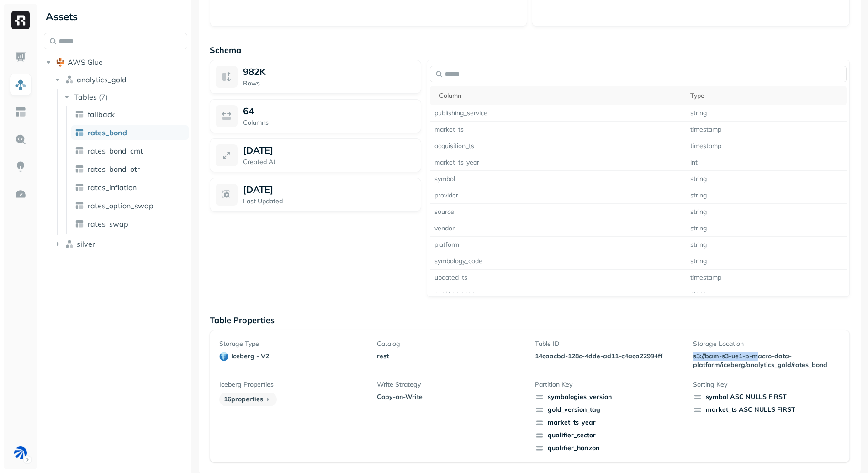 This screenshot has width=868, height=473. I want to click on p: iceberg - v2, so click(250, 356).